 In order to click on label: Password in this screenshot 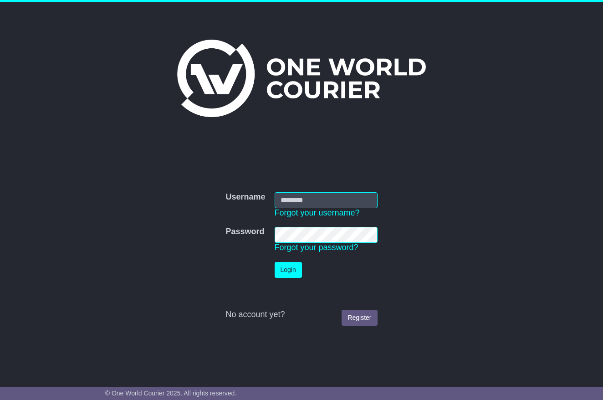, I will do `click(244, 232)`.